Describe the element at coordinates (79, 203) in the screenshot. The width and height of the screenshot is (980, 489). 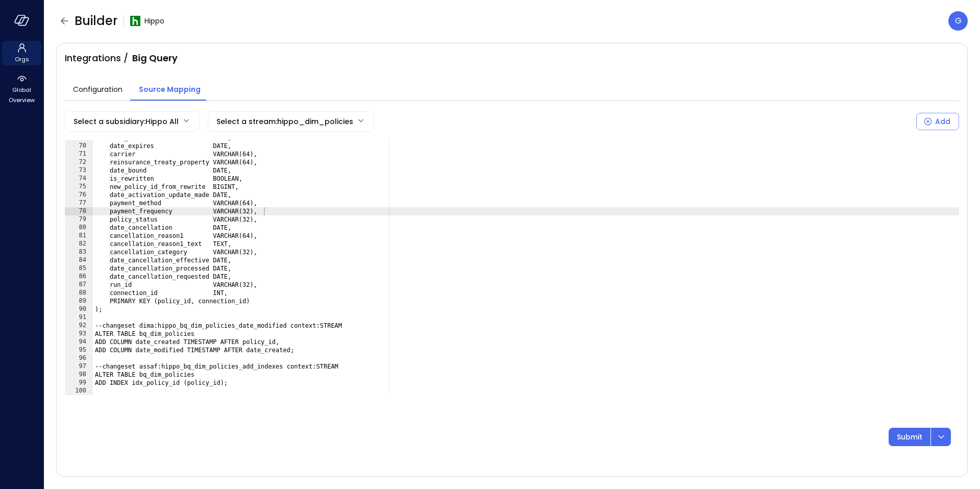
I see `div: 77` at that location.